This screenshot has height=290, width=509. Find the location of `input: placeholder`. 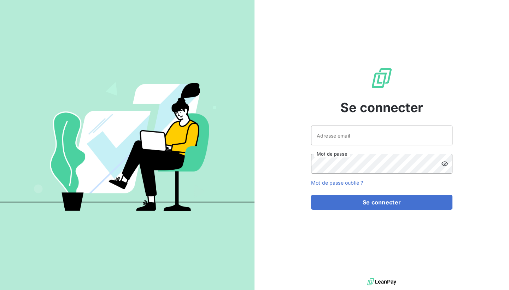

input: placeholder is located at coordinates (381, 135).